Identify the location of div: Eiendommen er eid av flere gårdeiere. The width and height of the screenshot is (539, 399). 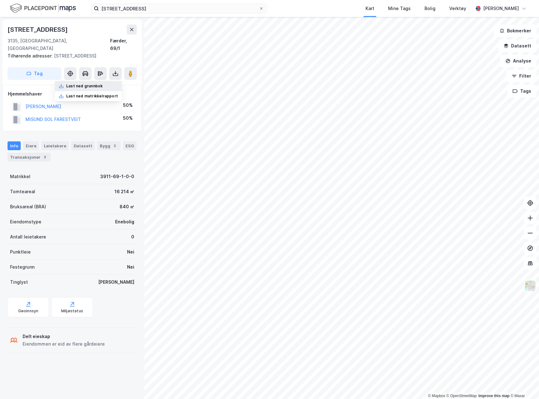
(64, 344).